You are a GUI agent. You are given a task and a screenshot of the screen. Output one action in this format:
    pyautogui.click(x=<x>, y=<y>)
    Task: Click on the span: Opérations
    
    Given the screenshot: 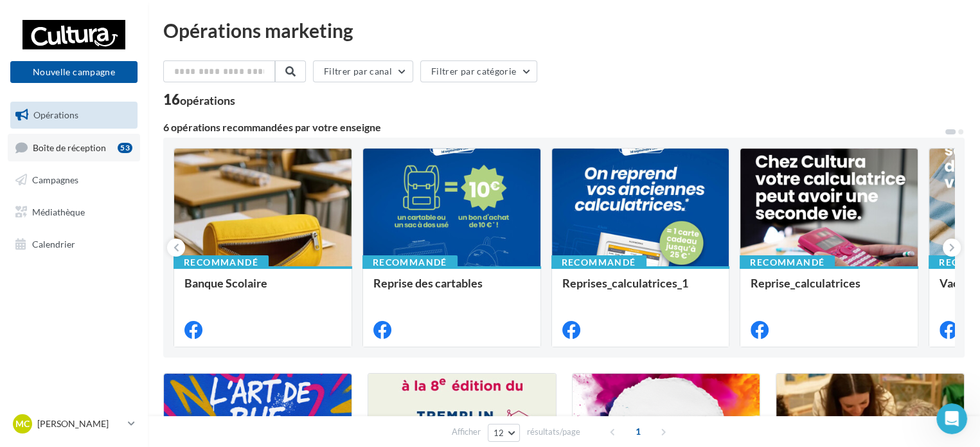 What is the action you would take?
    pyautogui.click(x=56, y=115)
    